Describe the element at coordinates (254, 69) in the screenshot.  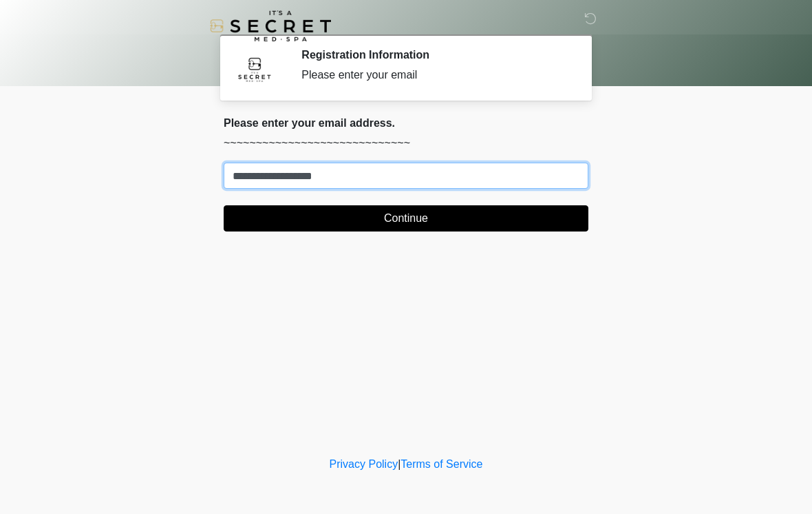
I see `img: Agent Avatar` at that location.